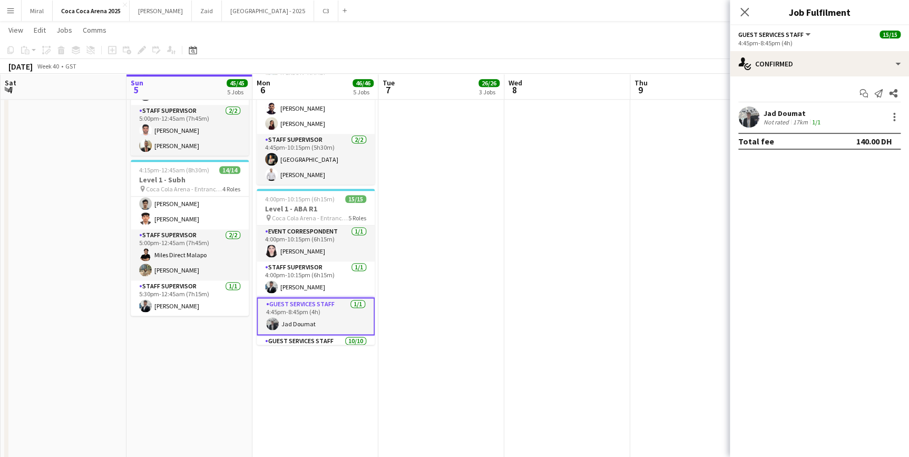 The image size is (909, 457). What do you see at coordinates (230, 170) in the screenshot?
I see `span: 14/14` at bounding box center [230, 170].